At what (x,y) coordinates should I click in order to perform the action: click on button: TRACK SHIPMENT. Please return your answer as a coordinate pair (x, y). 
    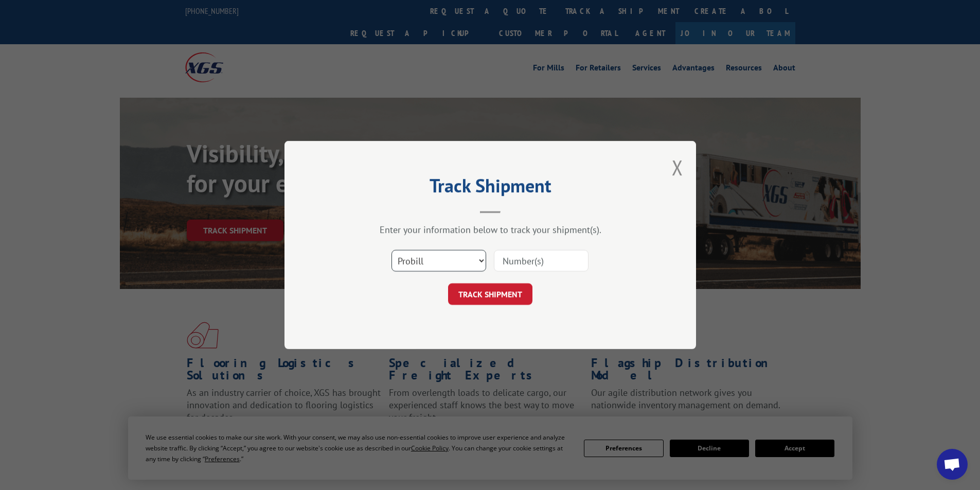
    Looking at the image, I should click on (490, 294).